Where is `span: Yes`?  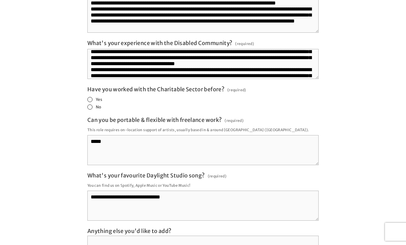 span: Yes is located at coordinates (99, 99).